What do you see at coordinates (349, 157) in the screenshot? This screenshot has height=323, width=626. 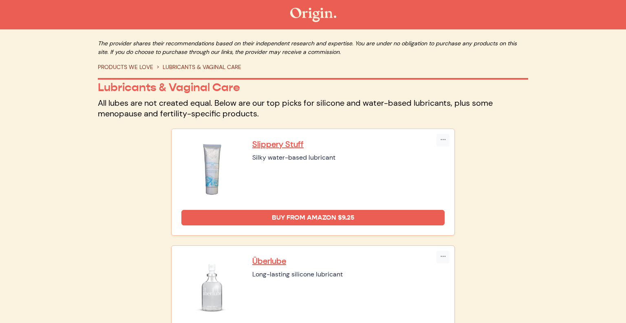 I see `div: Silky water-based lubricant` at bounding box center [349, 157].